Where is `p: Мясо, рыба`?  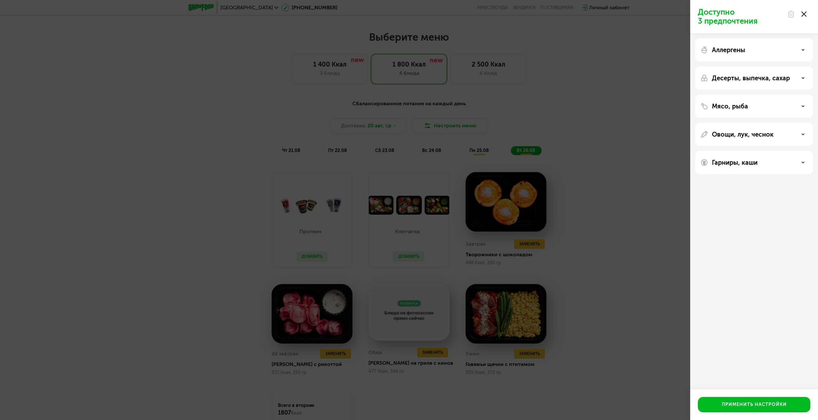
p: Мясо, рыба is located at coordinates (730, 106).